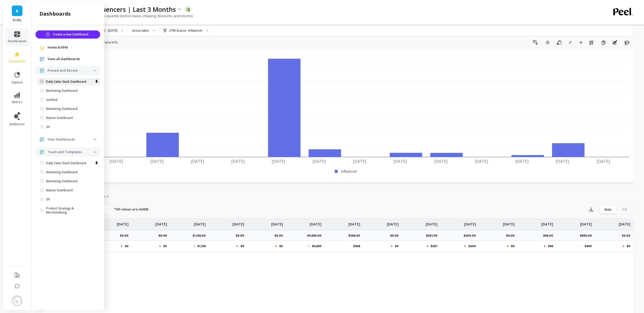  Describe the element at coordinates (201, 236) in the screenshot. I see `p: $1,136.00` at that location.